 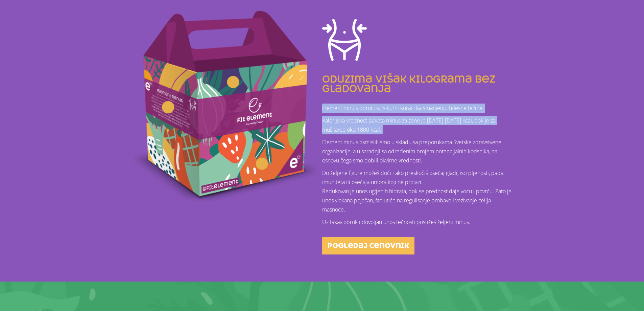 I want to click on span: pogledaj cenovnik, so click(x=368, y=246).